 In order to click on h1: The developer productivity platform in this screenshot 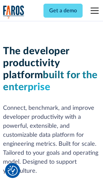, I will do `click(51, 69)`.